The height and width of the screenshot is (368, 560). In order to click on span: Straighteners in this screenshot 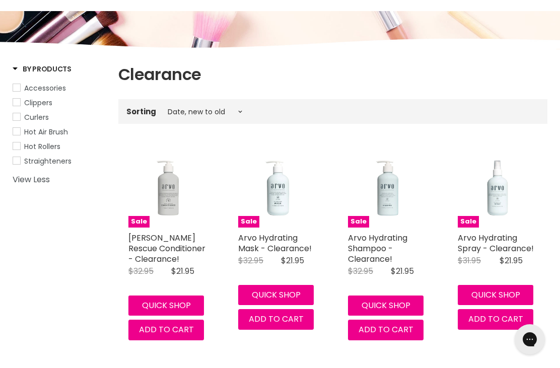, I will do `click(48, 161)`.